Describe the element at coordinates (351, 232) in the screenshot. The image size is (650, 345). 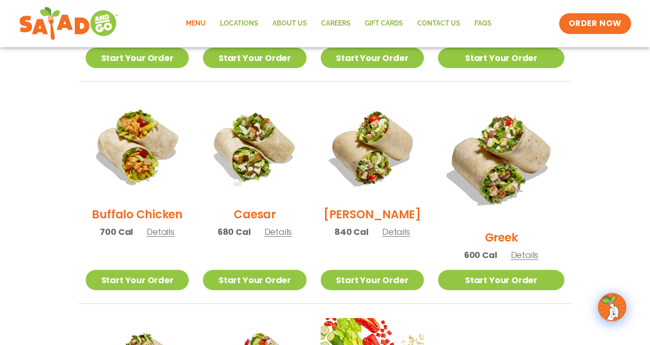
I see `span: 840 Cal` at that location.